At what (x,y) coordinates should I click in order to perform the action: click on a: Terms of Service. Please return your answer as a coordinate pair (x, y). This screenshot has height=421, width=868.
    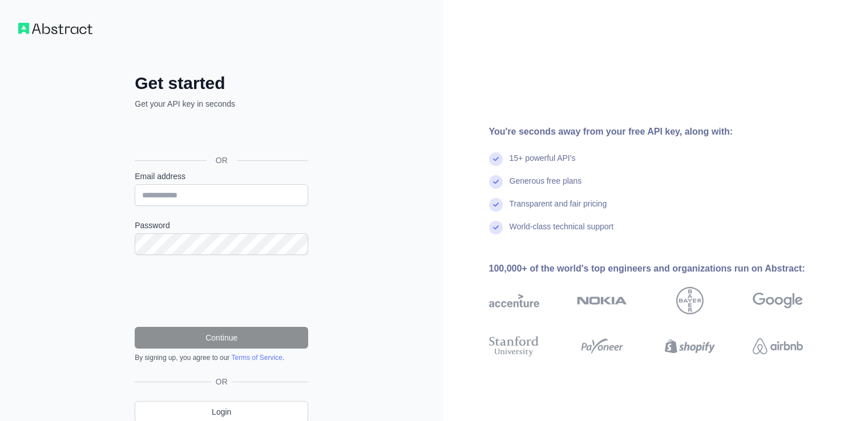
    Looking at the image, I should click on (256, 358).